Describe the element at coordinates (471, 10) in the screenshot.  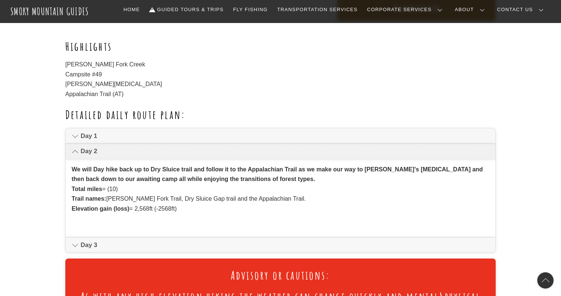
I see `a: About` at that location.